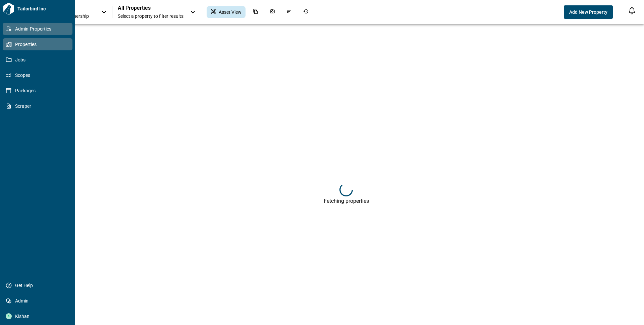 This screenshot has height=325, width=644. Describe the element at coordinates (39, 29) in the screenshot. I see `span: Admin-Properties` at that location.